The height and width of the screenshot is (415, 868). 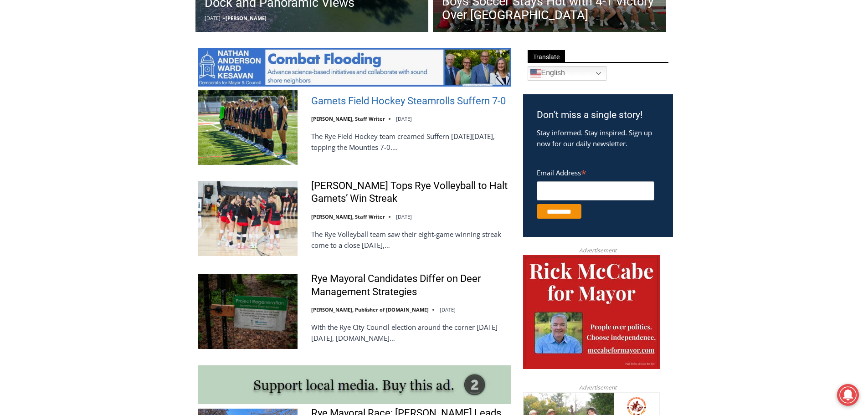 What do you see at coordinates (109, 51) in the screenshot?
I see `div: Live Music` at bounding box center [109, 51].